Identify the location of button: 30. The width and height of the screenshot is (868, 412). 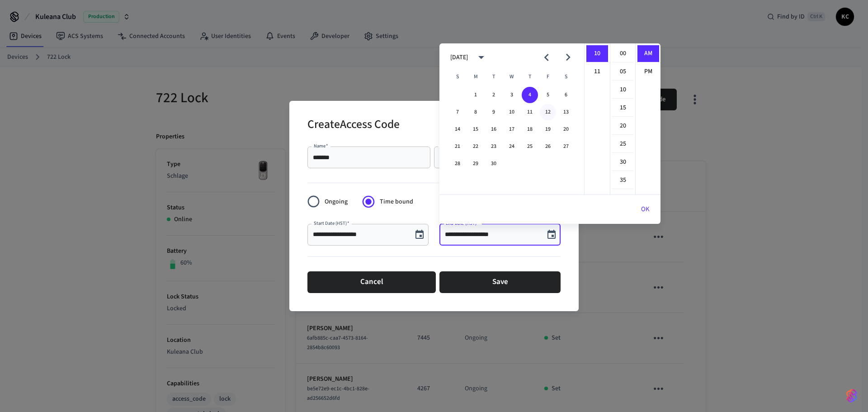
(493, 164).